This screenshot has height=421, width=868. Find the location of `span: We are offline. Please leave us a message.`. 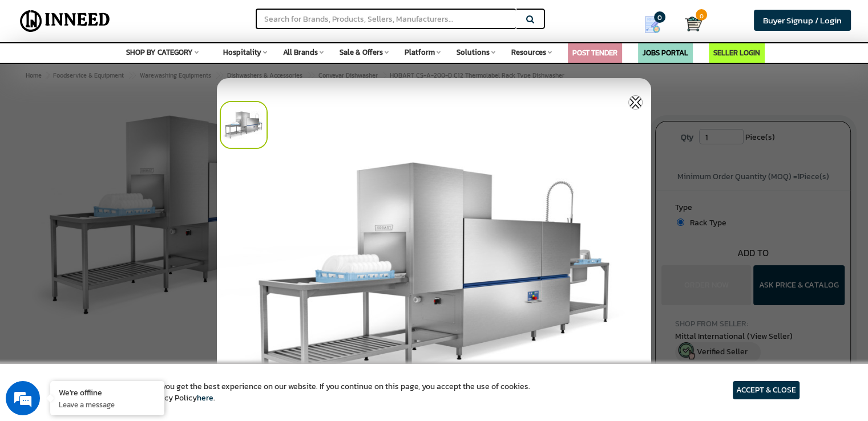

span: We are offline. Please leave us a message. is located at coordinates (111, 191).